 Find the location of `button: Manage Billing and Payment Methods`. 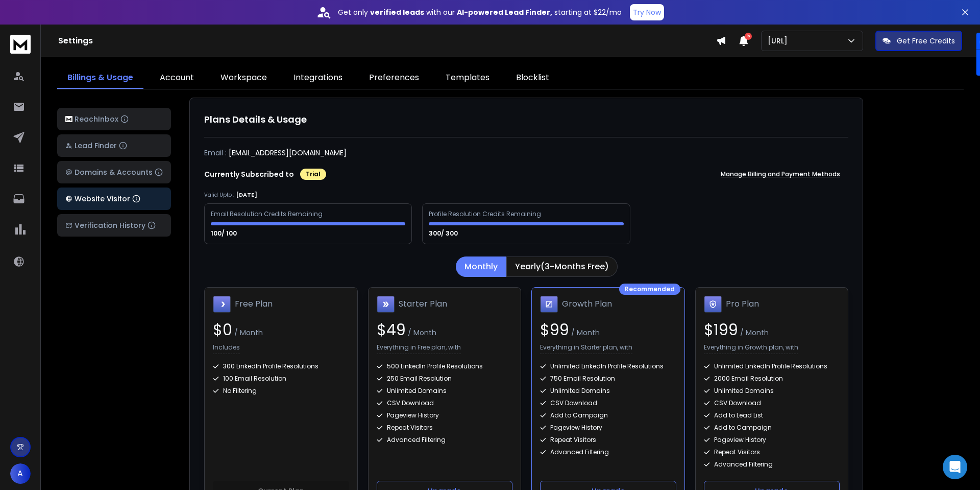

button: Manage Billing and Payment Methods is located at coordinates (781, 175).